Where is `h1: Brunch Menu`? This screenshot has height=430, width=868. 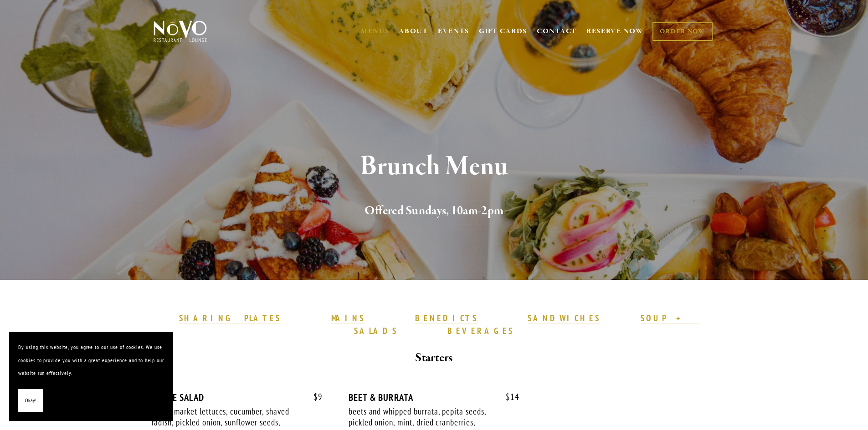 h1: Brunch Menu is located at coordinates (434, 166).